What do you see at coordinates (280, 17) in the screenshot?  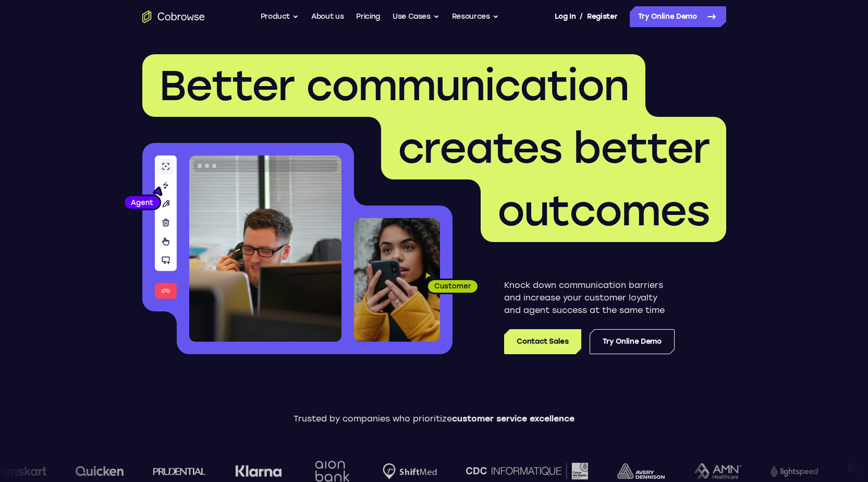 I see `button: Product` at bounding box center [280, 17].